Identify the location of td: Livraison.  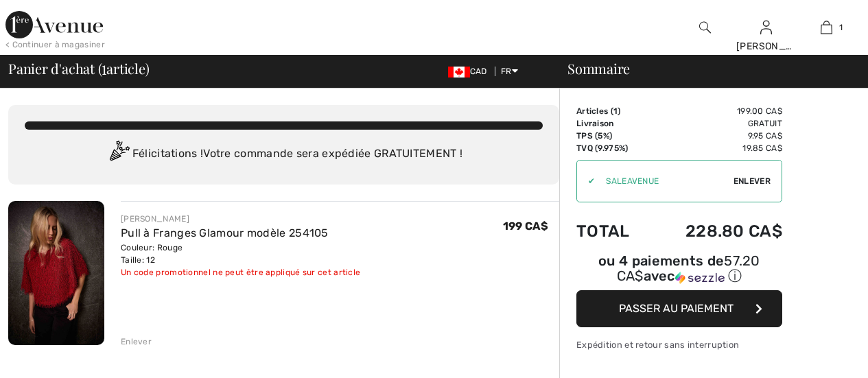
(612, 123).